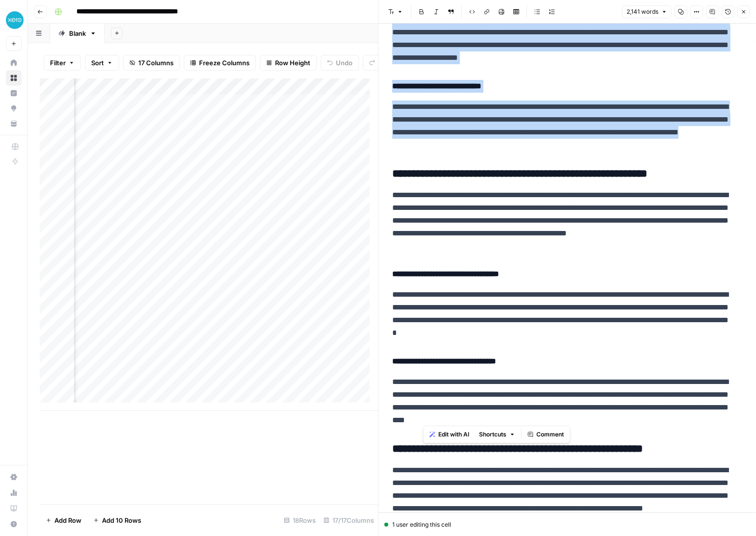 The height and width of the screenshot is (536, 756). Describe the element at coordinates (14, 20) in the screenshot. I see `button: Workspace: XeroOps` at that location.